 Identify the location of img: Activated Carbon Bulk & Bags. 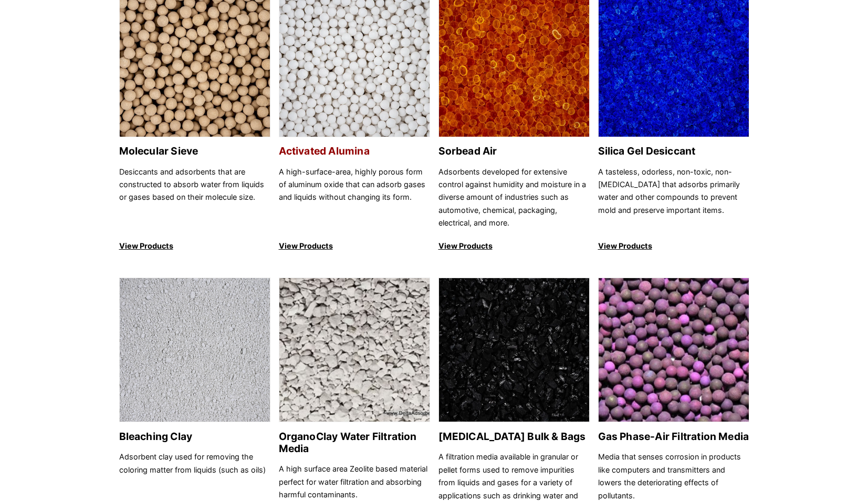
(514, 350).